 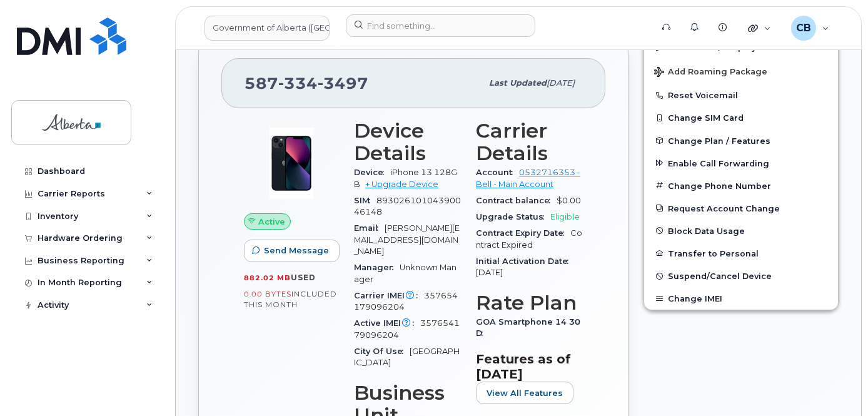 I want to click on span: View All Features, so click(x=524, y=393).